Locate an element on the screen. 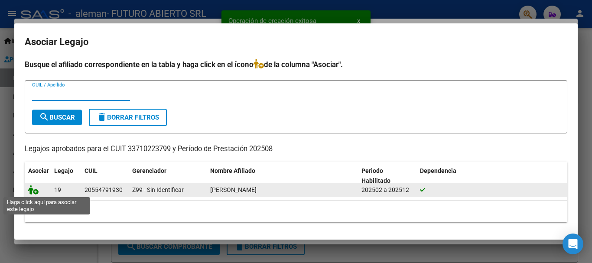  span: CUIL is located at coordinates (91, 171).